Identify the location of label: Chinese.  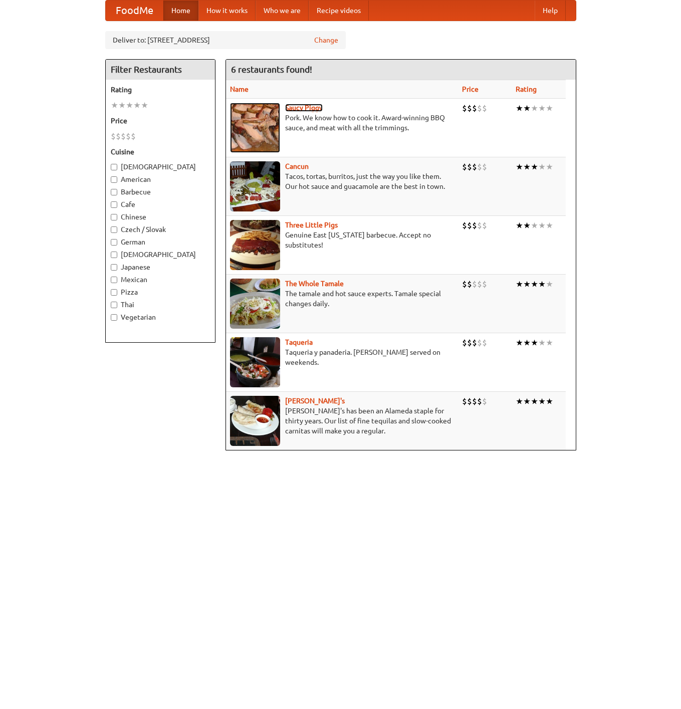
(160, 217).